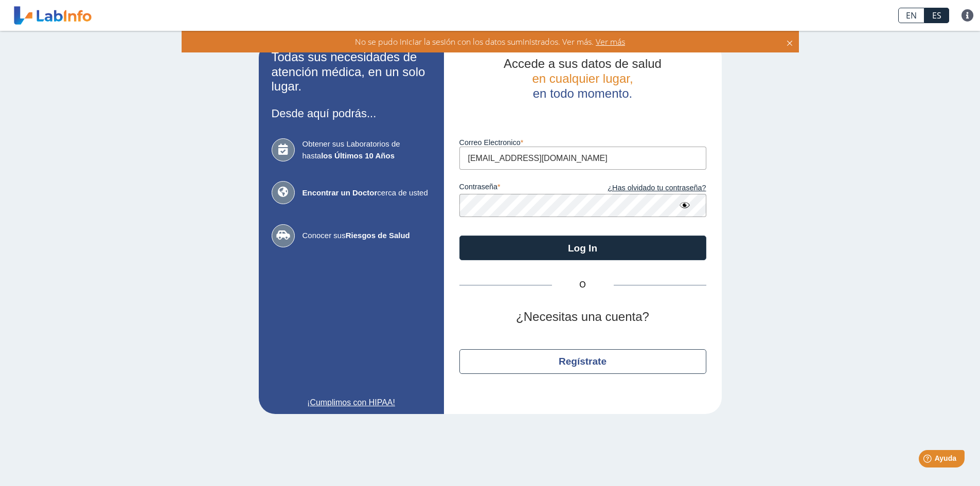 Image resolution: width=980 pixels, height=486 pixels. I want to click on b: los Últimos 10 Años, so click(357, 155).